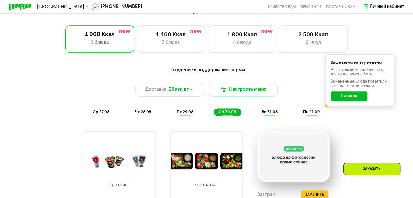 The image size is (413, 198). I want to click on span: пн 01.09, so click(311, 112).